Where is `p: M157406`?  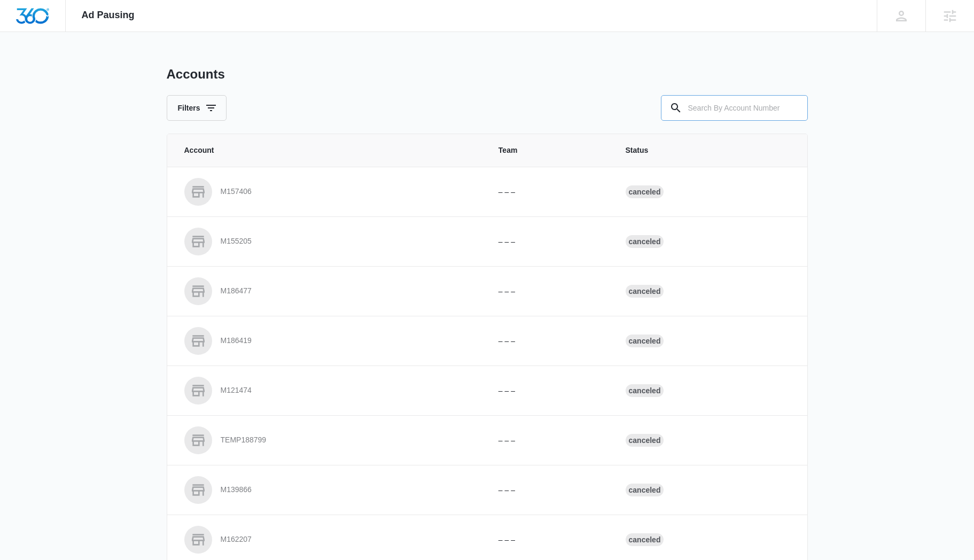
p: M157406 is located at coordinates (236, 192).